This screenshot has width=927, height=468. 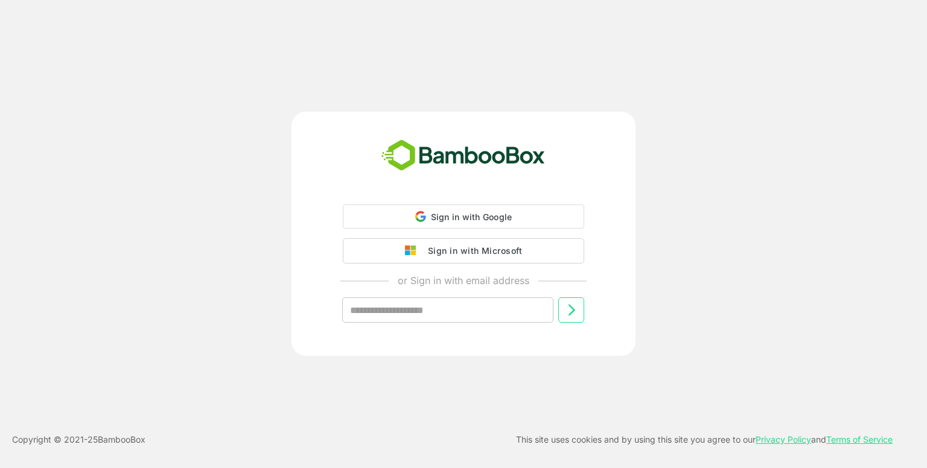 I want to click on div: Sign in with Google, so click(x=463, y=217).